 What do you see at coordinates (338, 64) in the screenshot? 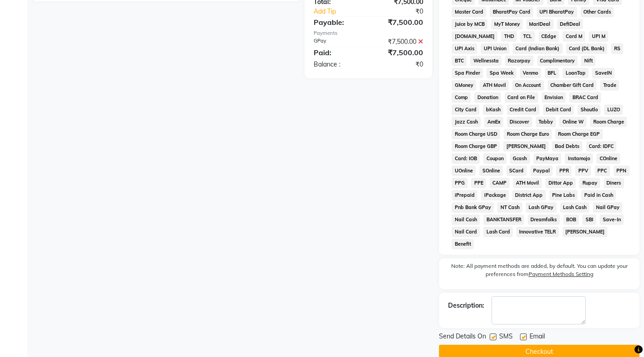
I see `div: Balance :` at bounding box center [338, 64].